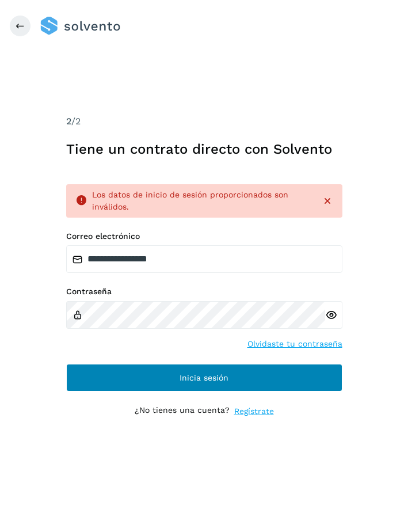 The image size is (408, 532). What do you see at coordinates (295, 344) in the screenshot?
I see `a: Olvidaste tu contraseña` at bounding box center [295, 344].